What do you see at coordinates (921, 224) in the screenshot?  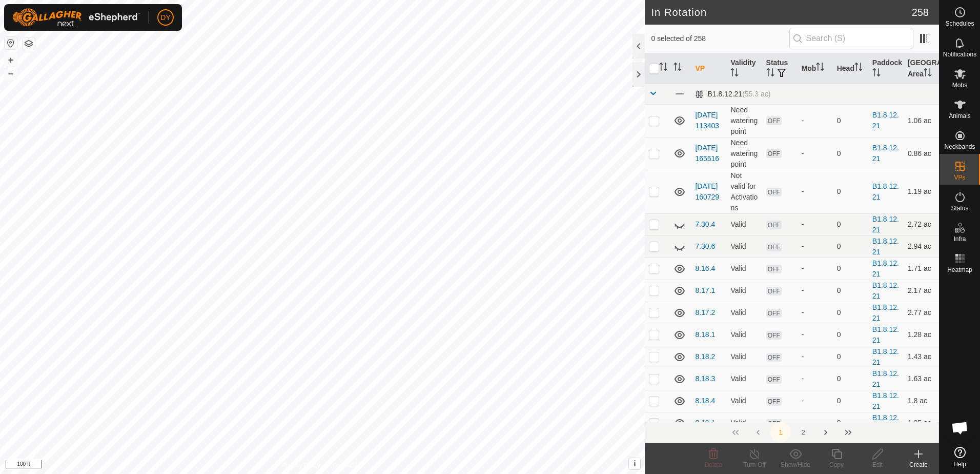 I see `td: 2.72 ac` at bounding box center [921, 224].